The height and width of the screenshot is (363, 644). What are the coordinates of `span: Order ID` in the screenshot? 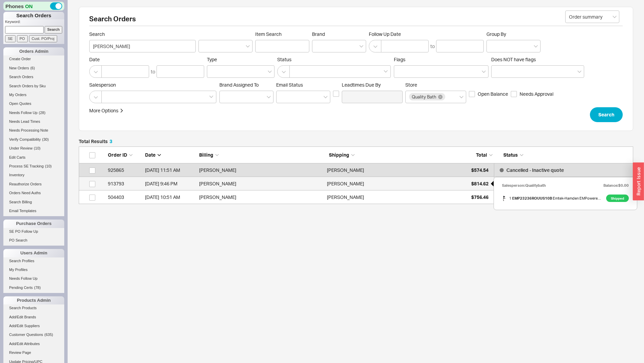 It's located at (117, 154).